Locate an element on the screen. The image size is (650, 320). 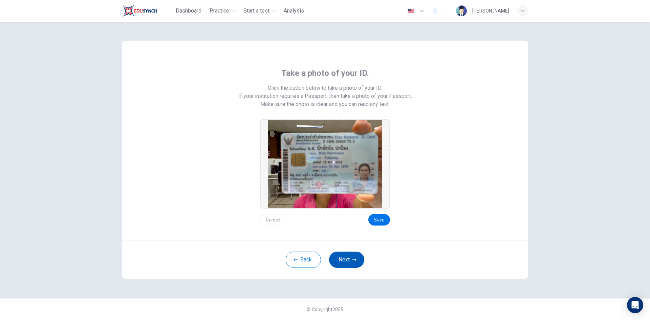
button: Dashboard is located at coordinates (189, 11).